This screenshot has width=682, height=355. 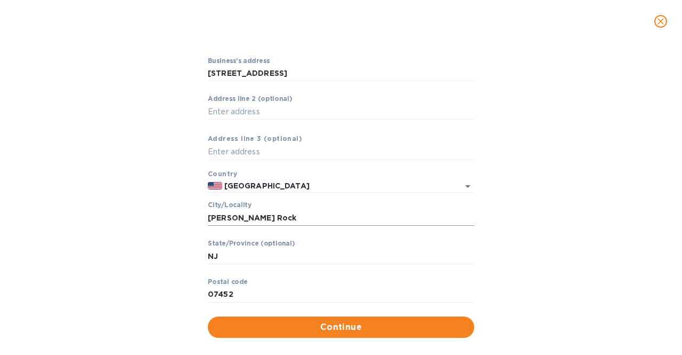 I want to click on input: Enter stаte/prоvince, so click(x=341, y=256).